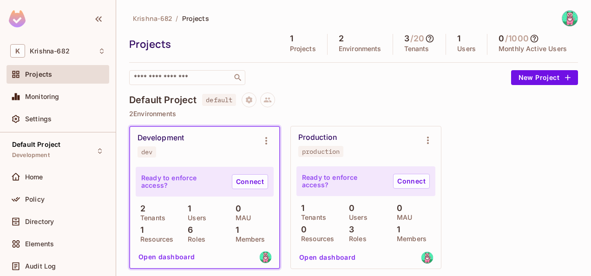 This screenshot has width=591, height=276. Describe the element at coordinates (360, 49) in the screenshot. I see `p: Environments` at that location.